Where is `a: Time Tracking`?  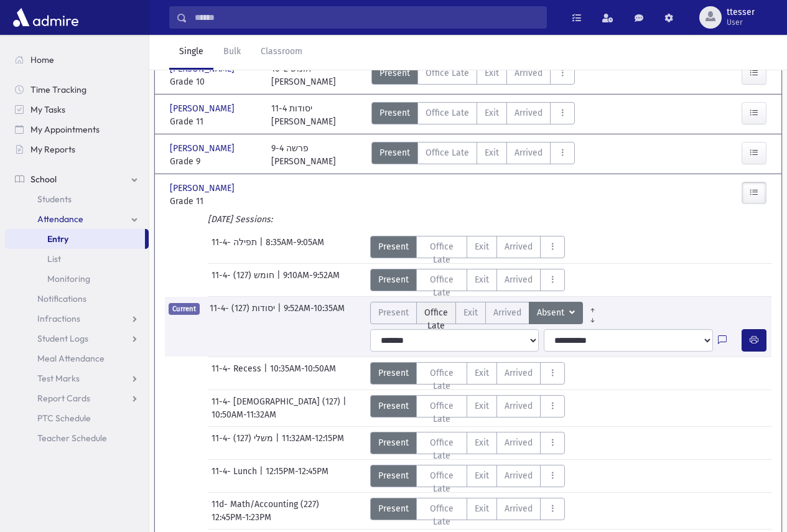 a: Time Tracking is located at coordinates (76, 89).